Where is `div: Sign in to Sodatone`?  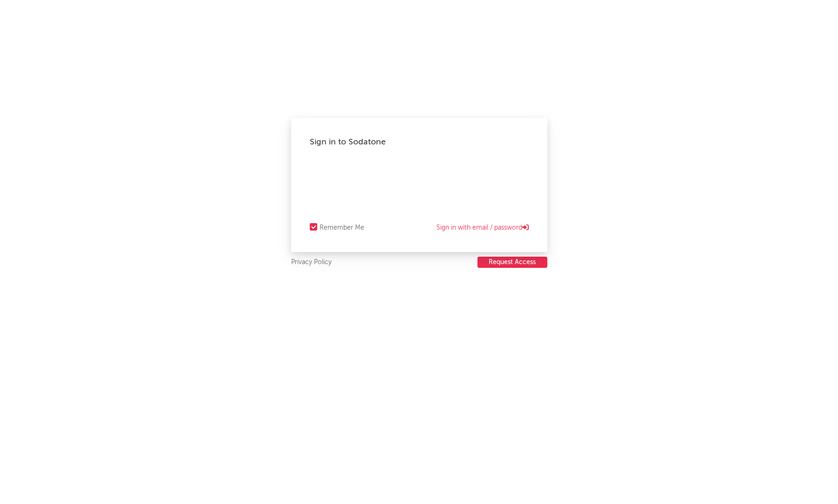
div: Sign in to Sodatone is located at coordinates (419, 143).